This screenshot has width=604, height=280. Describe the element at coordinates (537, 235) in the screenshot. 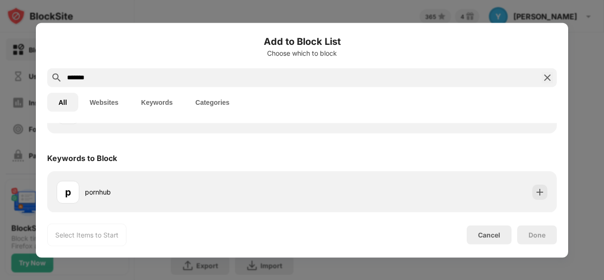

I see `div: Done` at that location.